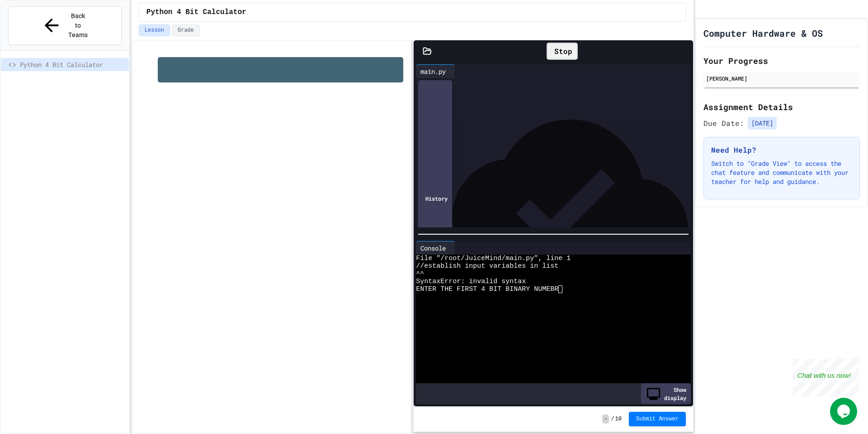  I want to click on span: Back to Teams, so click(78, 25).